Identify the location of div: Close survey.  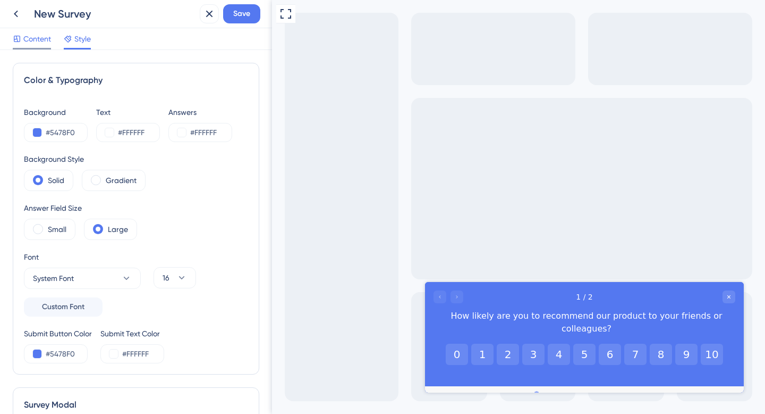
(304, 15).